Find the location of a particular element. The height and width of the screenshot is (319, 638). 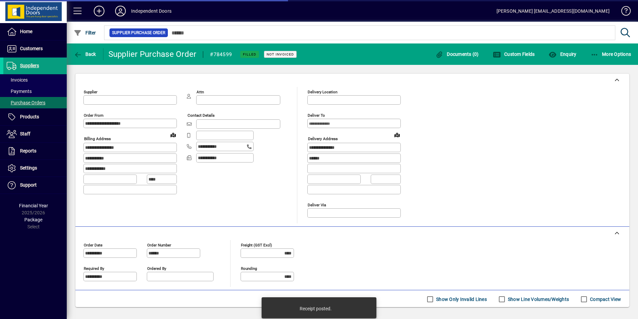

span: Suppliers is located at coordinates (29, 65).